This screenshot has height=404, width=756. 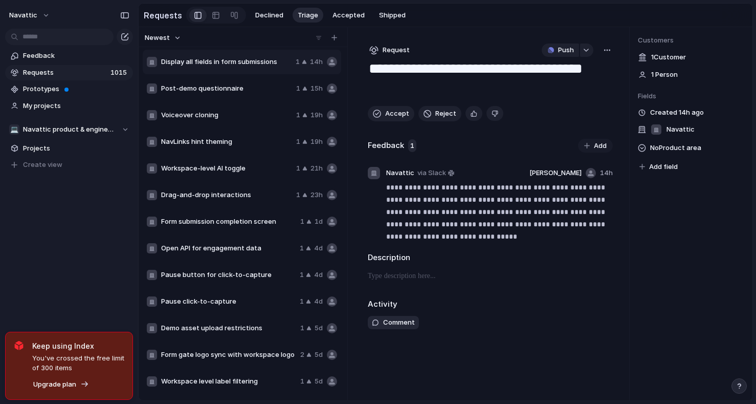 I want to click on span: 21h, so click(x=317, y=168).